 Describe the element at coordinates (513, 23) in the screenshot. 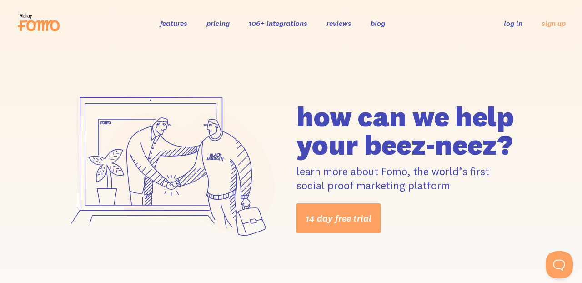

I see `a: log in` at that location.